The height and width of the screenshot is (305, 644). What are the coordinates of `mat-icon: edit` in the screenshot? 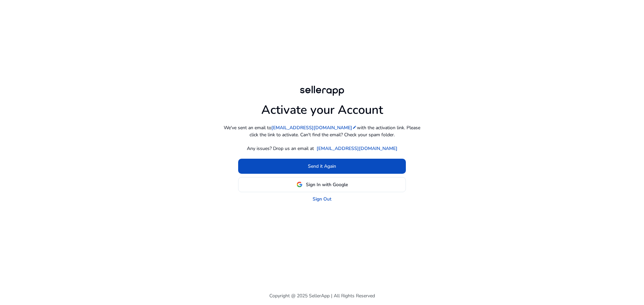 It's located at (354, 127).